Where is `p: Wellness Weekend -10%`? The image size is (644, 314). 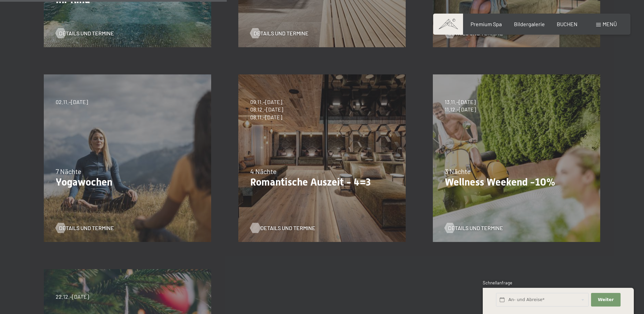
p: Wellness Weekend -10% is located at coordinates (516, 182).